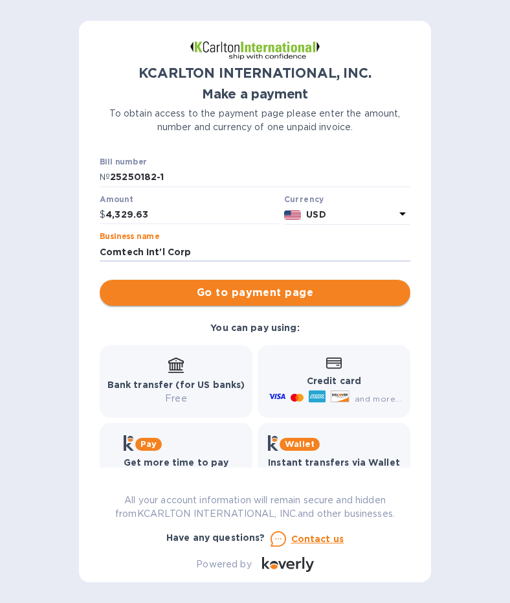 This screenshot has width=510, height=603. What do you see at coordinates (300, 444) in the screenshot?
I see `b: Wallet` at bounding box center [300, 444].